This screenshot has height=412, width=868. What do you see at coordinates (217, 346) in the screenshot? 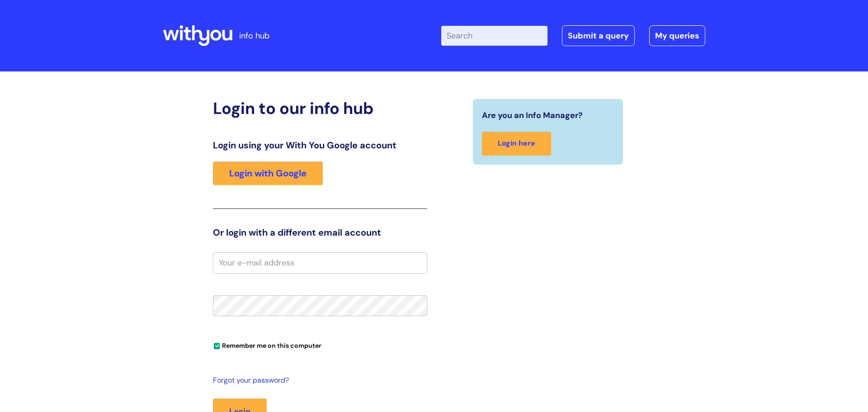
I see `input: Remember me on this computer` at bounding box center [217, 346].